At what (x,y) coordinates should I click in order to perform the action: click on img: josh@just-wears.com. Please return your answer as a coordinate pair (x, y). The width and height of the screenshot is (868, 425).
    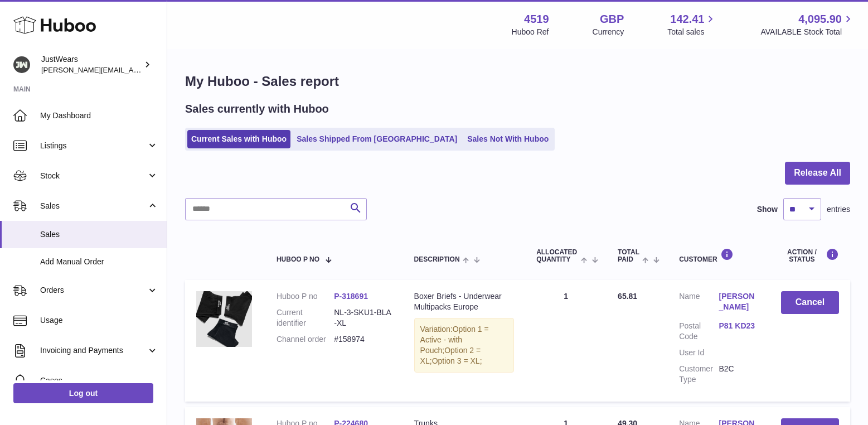
    Looking at the image, I should click on (22, 65).